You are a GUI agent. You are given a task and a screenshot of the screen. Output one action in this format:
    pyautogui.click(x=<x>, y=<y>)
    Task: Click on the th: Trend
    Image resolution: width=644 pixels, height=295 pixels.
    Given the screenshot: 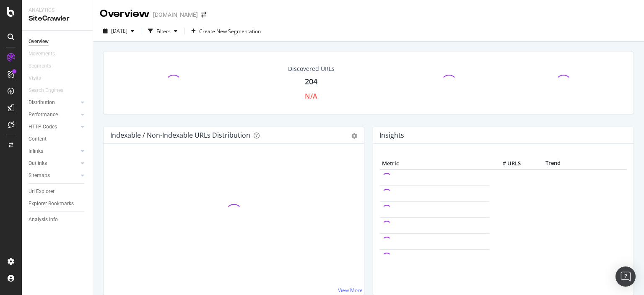 What is the action you would take?
    pyautogui.click(x=553, y=164)
    